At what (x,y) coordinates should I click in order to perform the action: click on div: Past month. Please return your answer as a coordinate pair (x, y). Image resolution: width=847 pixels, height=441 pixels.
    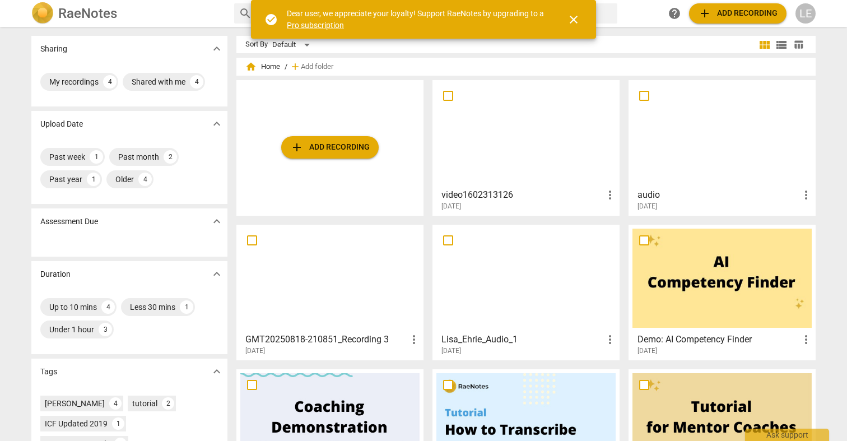
    Looking at the image, I should click on (138, 157).